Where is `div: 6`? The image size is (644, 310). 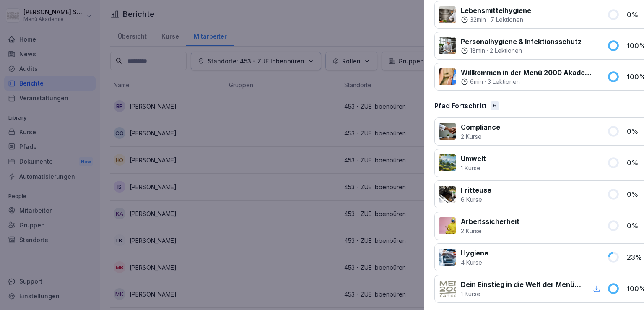
div: 6 is located at coordinates (495, 106).